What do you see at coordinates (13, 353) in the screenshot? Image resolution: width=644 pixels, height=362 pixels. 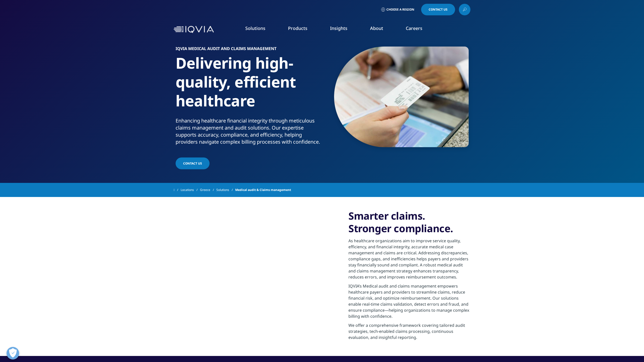 I see `button: Open Preferences` at bounding box center [13, 353].